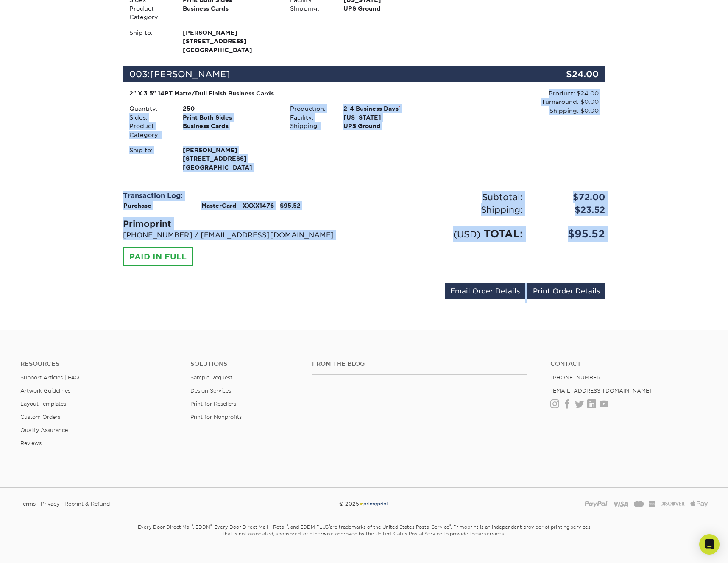  I want to click on h4: Resources, so click(99, 364).